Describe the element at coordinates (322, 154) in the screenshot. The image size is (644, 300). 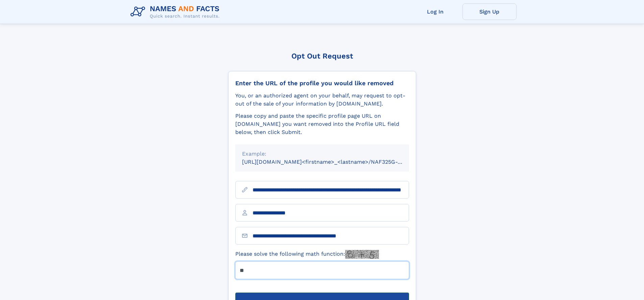
I see `div: Example:` at that location.